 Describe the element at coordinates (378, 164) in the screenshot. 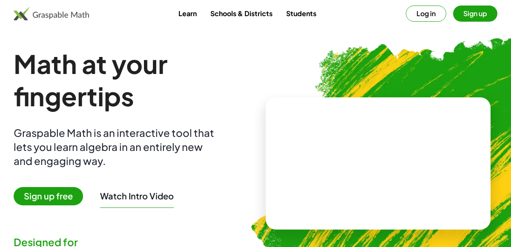

I see `video: What is this? This is dynamic math notation. Dynamic math notation plays a central role in how Gr...` at that location.